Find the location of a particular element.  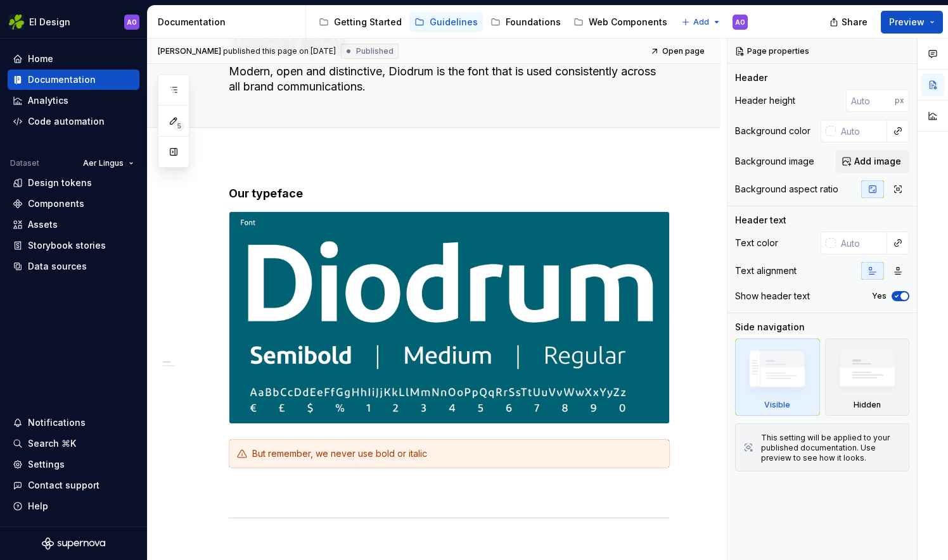

div: Contact support is located at coordinates (64, 485).